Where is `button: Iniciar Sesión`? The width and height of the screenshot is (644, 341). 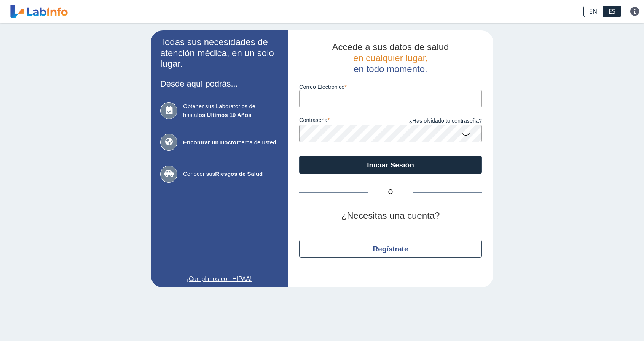
button: Iniciar Sesión is located at coordinates (390, 165).